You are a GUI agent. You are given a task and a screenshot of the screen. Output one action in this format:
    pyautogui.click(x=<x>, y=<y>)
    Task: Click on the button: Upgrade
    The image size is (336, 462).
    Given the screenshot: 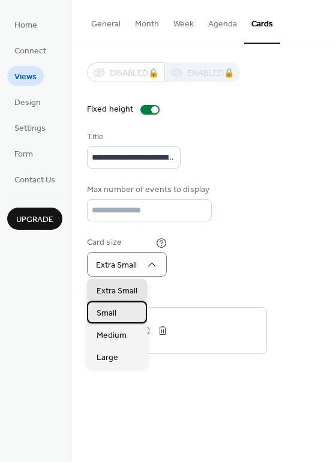 What is the action you would take?
    pyautogui.click(x=35, y=218)
    